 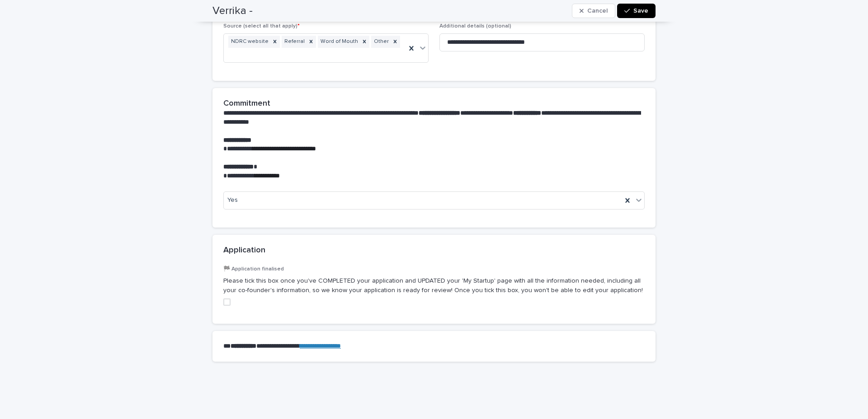 What do you see at coordinates (339, 42) in the screenshot?
I see `div: Word of Mouth` at bounding box center [339, 42].